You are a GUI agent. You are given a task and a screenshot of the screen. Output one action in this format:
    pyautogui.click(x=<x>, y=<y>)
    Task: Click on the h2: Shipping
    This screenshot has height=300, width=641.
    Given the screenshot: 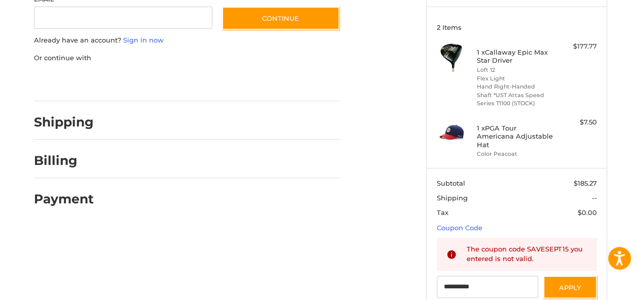 What is the action you would take?
    pyautogui.click(x=64, y=122)
    